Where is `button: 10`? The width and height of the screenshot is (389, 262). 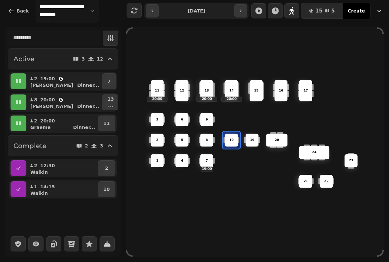
button: 10 is located at coordinates (106, 189).